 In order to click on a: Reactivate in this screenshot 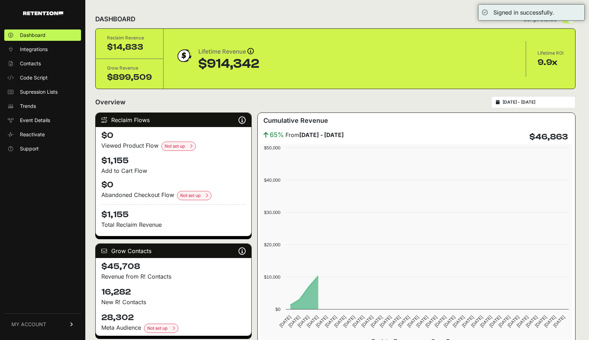, I will do `click(43, 135)`.